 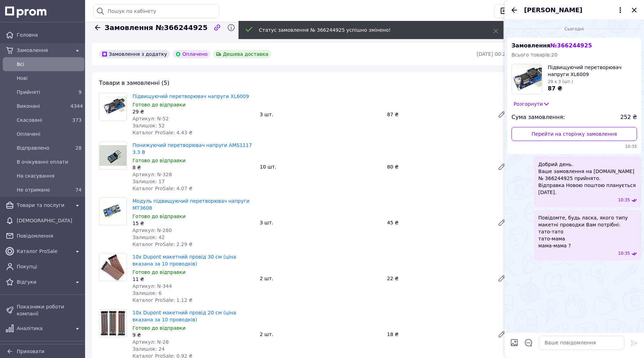 What do you see at coordinates (42, 106) in the screenshot?
I see `span: Виконані` at bounding box center [42, 106].